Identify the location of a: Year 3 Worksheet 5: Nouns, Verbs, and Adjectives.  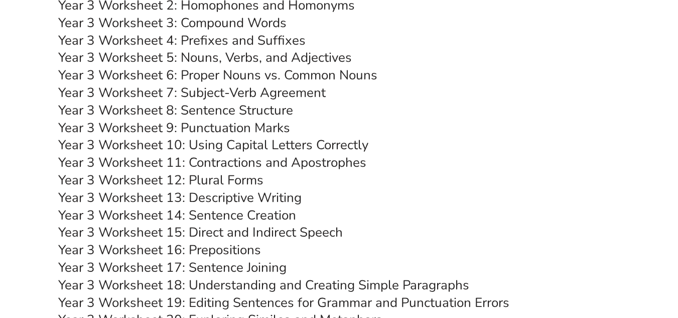
(205, 57).